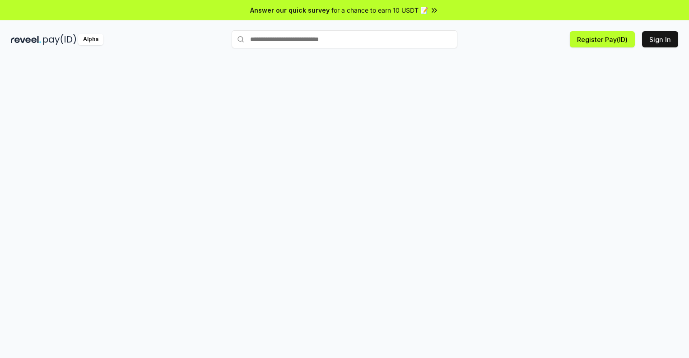 Image resolution: width=689 pixels, height=358 pixels. Describe the element at coordinates (26, 39) in the screenshot. I see `img: reveel_dark` at that location.